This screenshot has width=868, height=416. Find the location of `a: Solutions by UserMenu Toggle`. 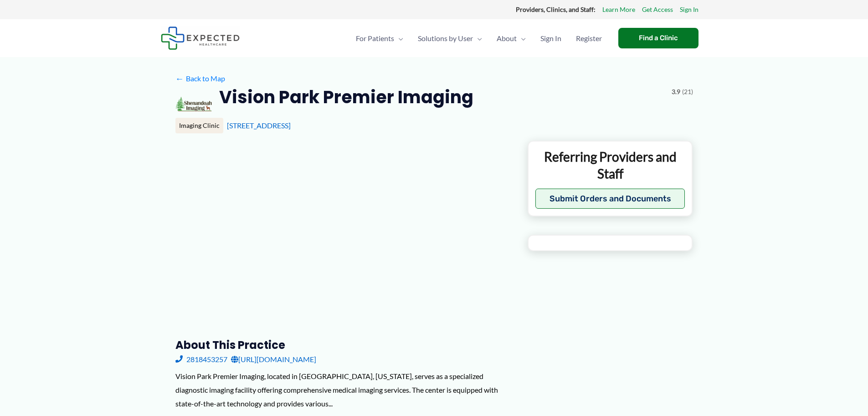

a: Solutions by UserMenu Toggle is located at coordinates (450, 39).